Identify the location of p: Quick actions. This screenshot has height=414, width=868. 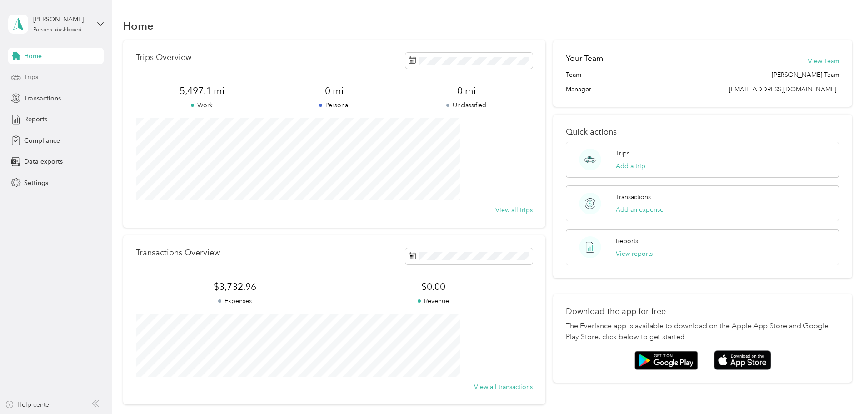
(702, 132).